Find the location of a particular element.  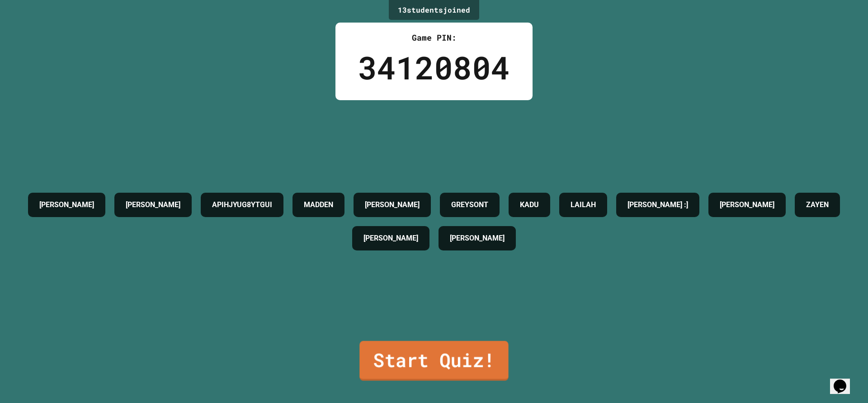

h4: ZAYEN is located at coordinates (817, 205).